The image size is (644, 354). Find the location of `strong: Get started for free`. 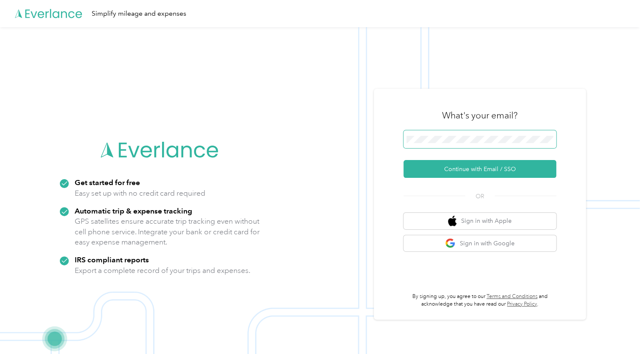

strong: Get started for free is located at coordinates (107, 182).